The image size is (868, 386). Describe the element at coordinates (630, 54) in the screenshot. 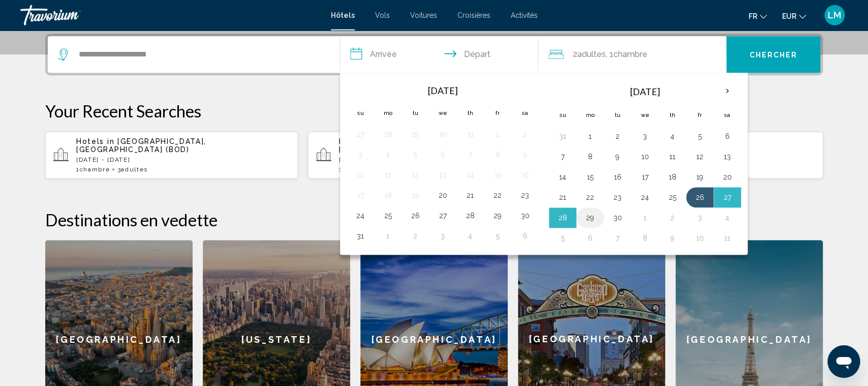

I see `span: Chambre` at that location.